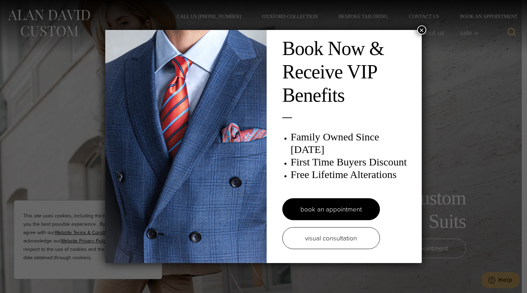 Image resolution: width=527 pixels, height=293 pixels. What do you see at coordinates (349, 72) in the screenshot?
I see `h2: Book Now & Receive VIP Benefits` at bounding box center [349, 72].